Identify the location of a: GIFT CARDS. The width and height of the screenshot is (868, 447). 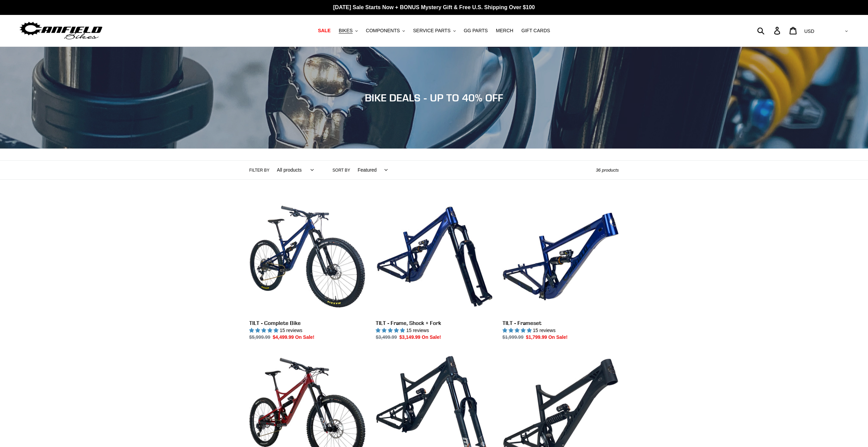
(535, 31).